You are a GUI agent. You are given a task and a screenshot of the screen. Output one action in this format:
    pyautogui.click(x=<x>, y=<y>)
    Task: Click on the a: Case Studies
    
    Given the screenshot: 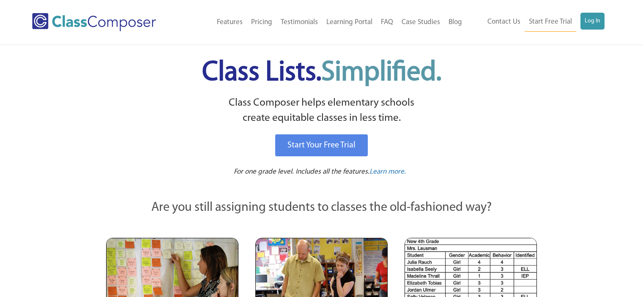 What is the action you would take?
    pyautogui.click(x=420, y=22)
    